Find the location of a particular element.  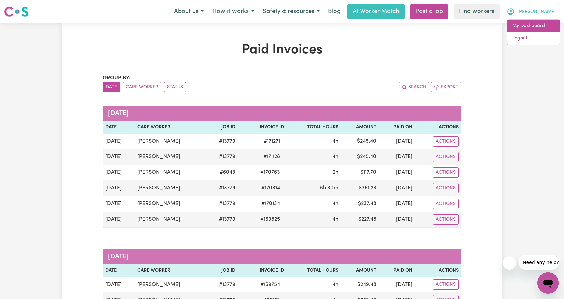

button: Search is located at coordinates (414, 87).